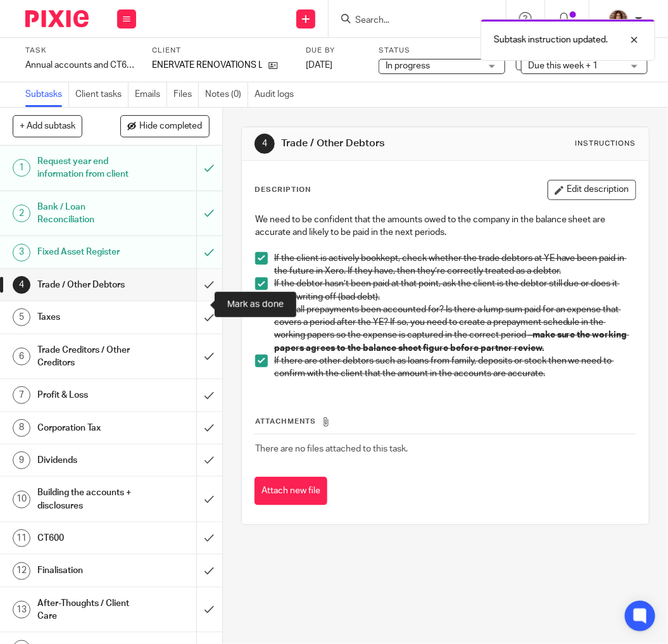 The image size is (668, 644). Describe the element at coordinates (290, 491) in the screenshot. I see `button: Attach new file` at that location.